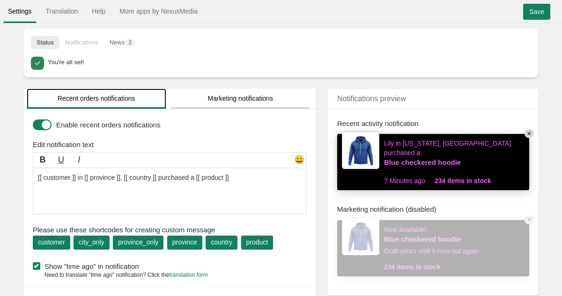 The height and width of the screenshot is (296, 562). I want to click on div: Recent activity notification, so click(433, 123).